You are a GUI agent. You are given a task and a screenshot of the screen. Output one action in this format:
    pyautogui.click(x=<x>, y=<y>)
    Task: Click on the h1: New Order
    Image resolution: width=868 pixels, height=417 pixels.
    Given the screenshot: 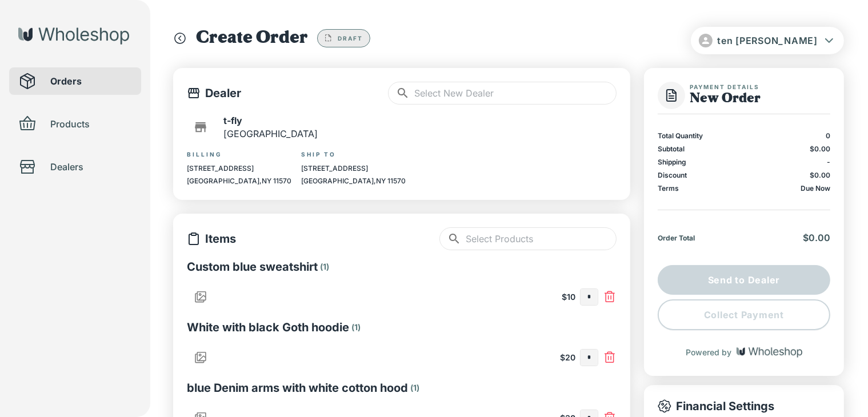 What is the action you would take?
    pyautogui.click(x=725, y=99)
    